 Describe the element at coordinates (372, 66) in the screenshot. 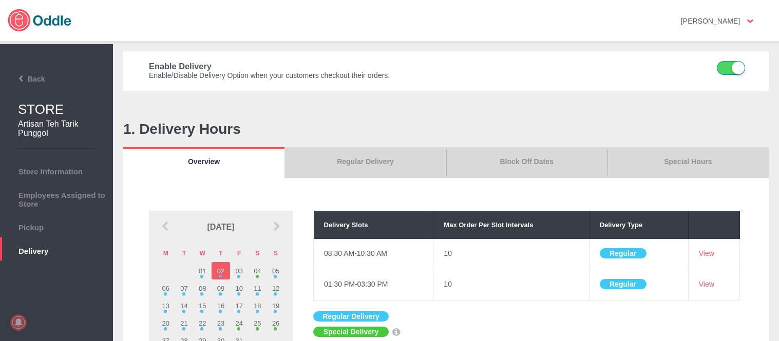

I see `h3: Enable Delivery` at that location.